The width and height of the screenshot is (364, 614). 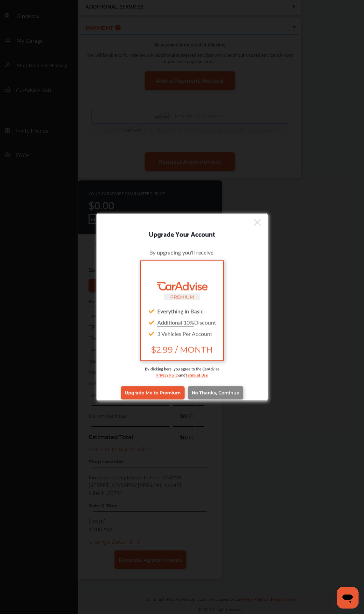 What do you see at coordinates (197, 374) in the screenshot?
I see `a: Terms of Use` at bounding box center [197, 374].